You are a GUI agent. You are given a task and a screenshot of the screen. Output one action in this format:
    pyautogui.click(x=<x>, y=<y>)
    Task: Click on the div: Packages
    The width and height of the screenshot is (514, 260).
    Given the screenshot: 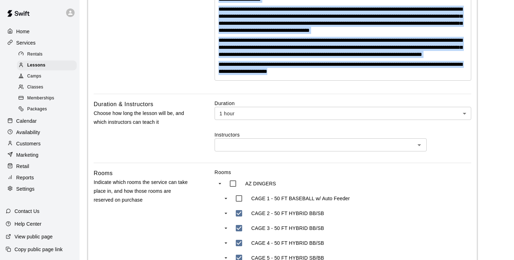 What is the action you would take?
    pyautogui.click(x=47, y=109)
    